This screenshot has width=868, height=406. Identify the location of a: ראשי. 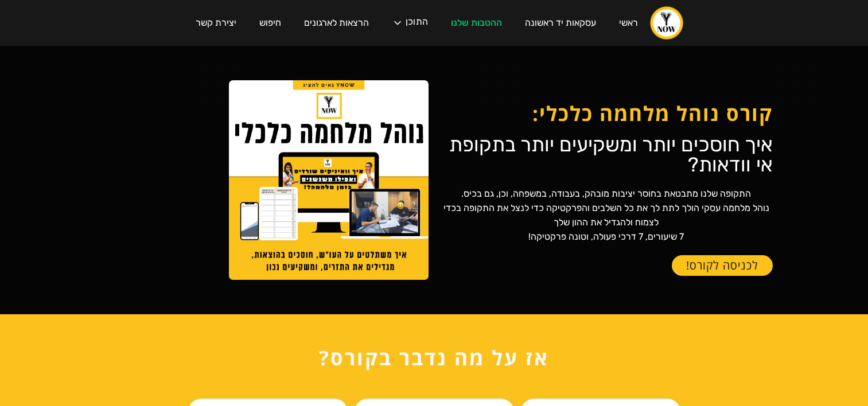
(628, 23).